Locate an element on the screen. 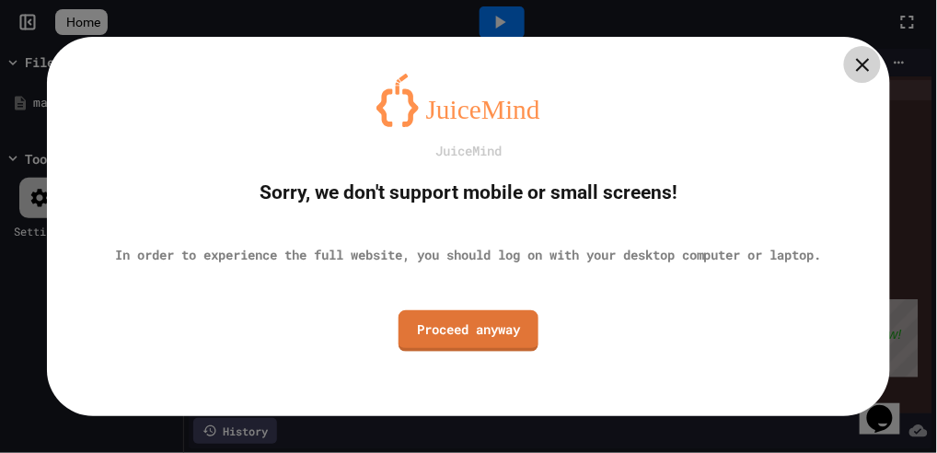 The image size is (937, 453). a: Proceed anyway is located at coordinates (469, 331).